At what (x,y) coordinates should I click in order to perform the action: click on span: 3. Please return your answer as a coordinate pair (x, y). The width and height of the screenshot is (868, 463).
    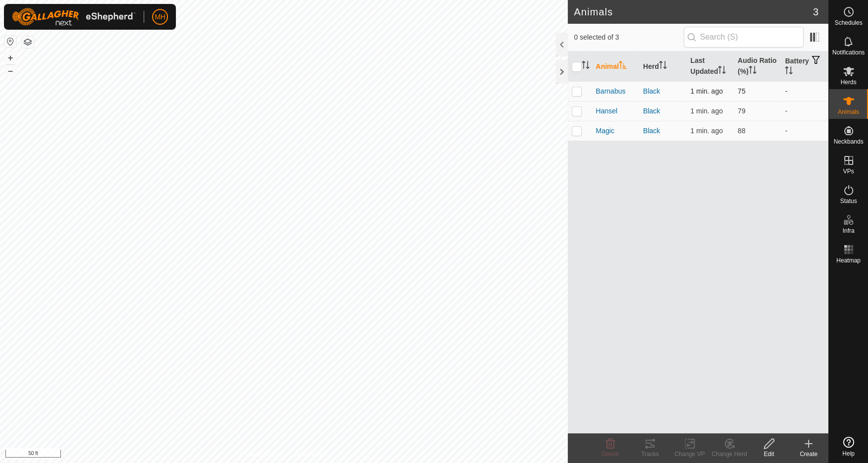
    Looking at the image, I should click on (815, 12).